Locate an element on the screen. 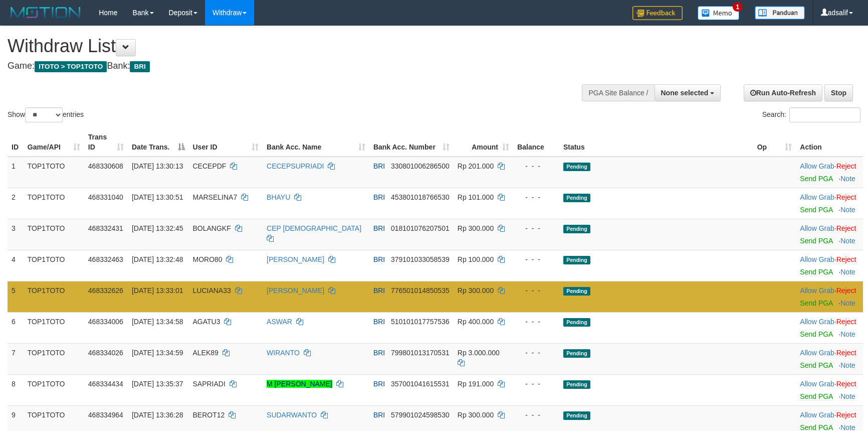  span: 468332626 is located at coordinates (106, 291).